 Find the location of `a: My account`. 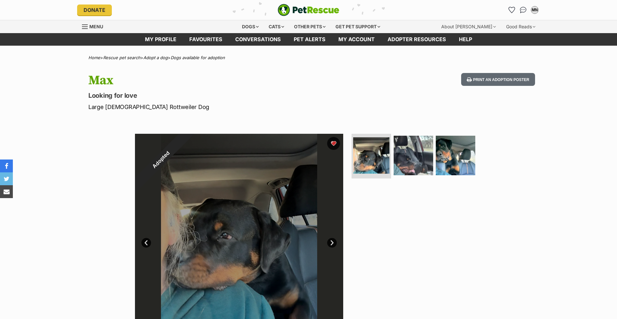

a: My account is located at coordinates (356, 39).